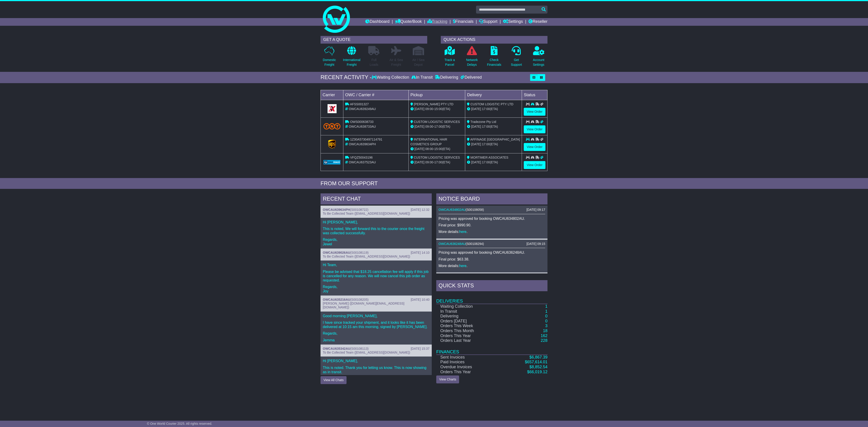  I want to click on td: Paid Invoices, so click(469, 362).